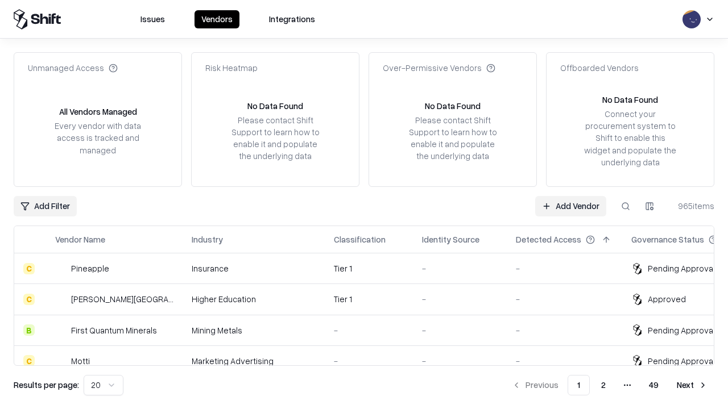 The image size is (728, 409). I want to click on div: Higher Education, so click(254, 299).